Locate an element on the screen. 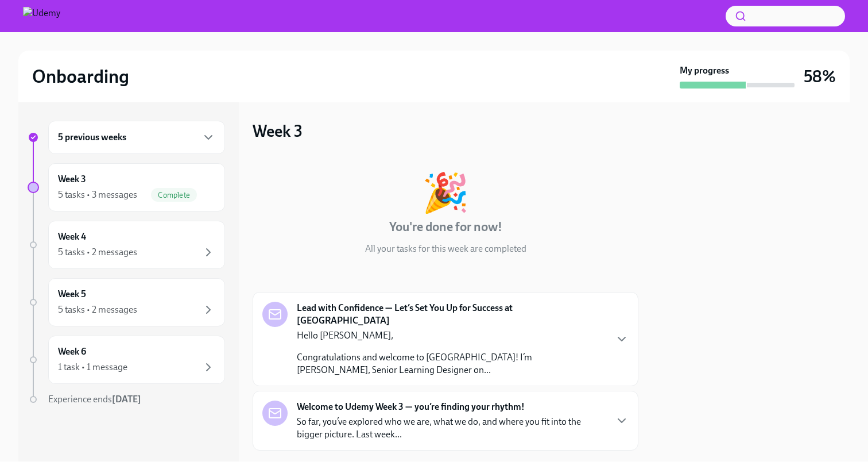  p: So far, you’ve explored who we are, what we do, and where you fit into the bigger picture. Last w... is located at coordinates (451, 428).